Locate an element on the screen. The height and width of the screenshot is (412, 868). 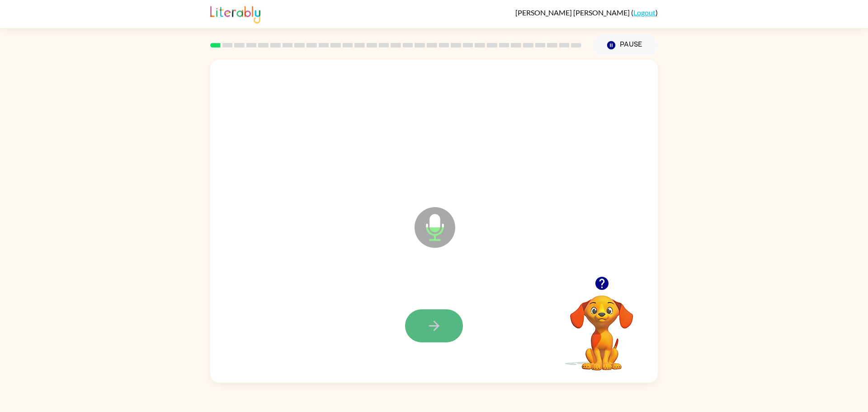
video: Your browser must support playing .mp4 files to use Literably. Please try using another browser. is located at coordinates (602, 327).